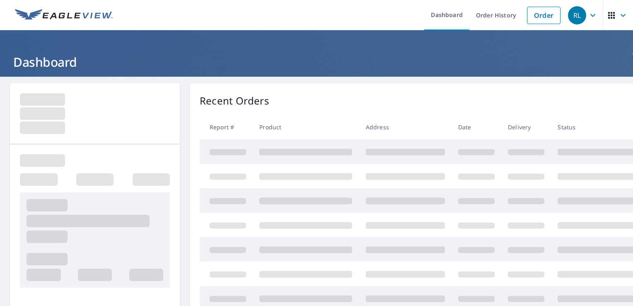  I want to click on h1: Dashboard, so click(316, 62).